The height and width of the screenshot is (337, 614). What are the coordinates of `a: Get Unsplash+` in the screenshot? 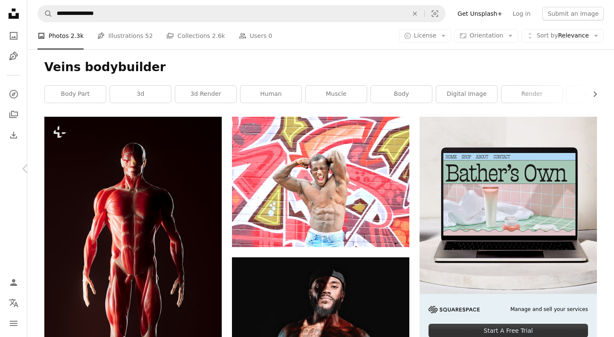 It's located at (480, 14).